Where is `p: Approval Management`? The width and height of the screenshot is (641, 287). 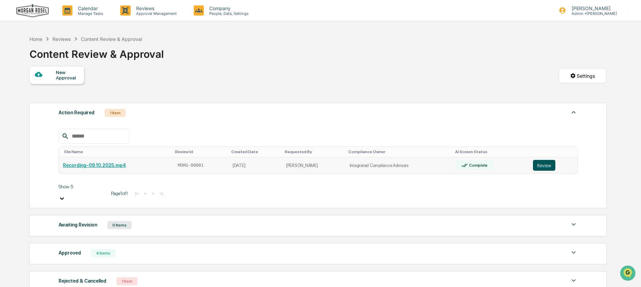 p: Approval Management is located at coordinates (155, 14).